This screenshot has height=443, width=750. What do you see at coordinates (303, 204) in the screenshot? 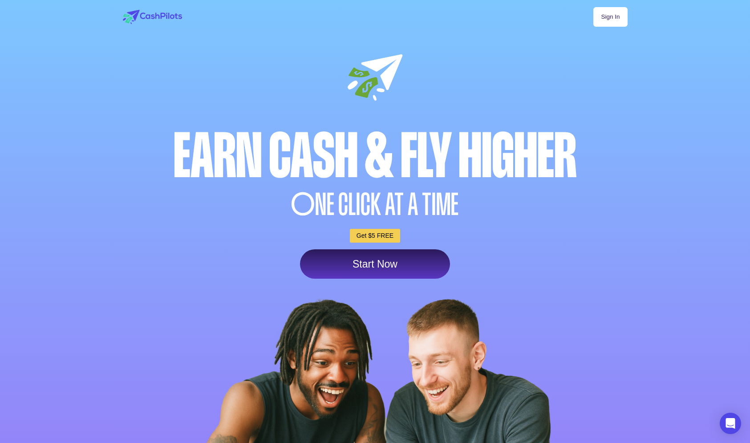
I see `span: O` at bounding box center [303, 204].